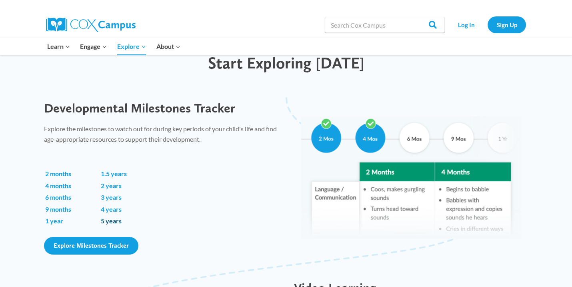 The width and height of the screenshot is (572, 287). Describe the element at coordinates (132, 46) in the screenshot. I see `button: Child menu of Explore` at that location.